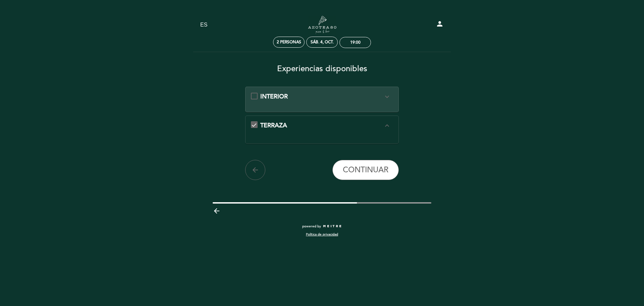 The image size is (644, 306). I want to click on span: TERRAZA, so click(274, 125).